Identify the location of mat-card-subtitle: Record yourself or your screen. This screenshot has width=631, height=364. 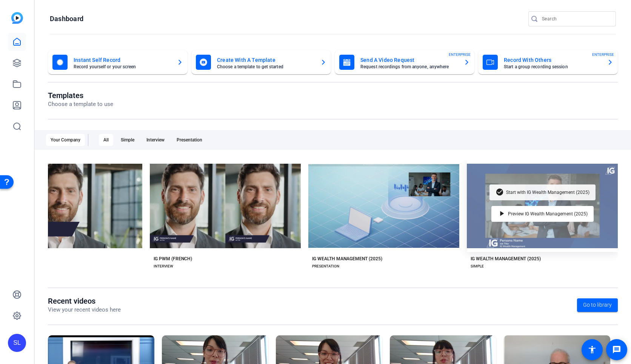
(123, 67).